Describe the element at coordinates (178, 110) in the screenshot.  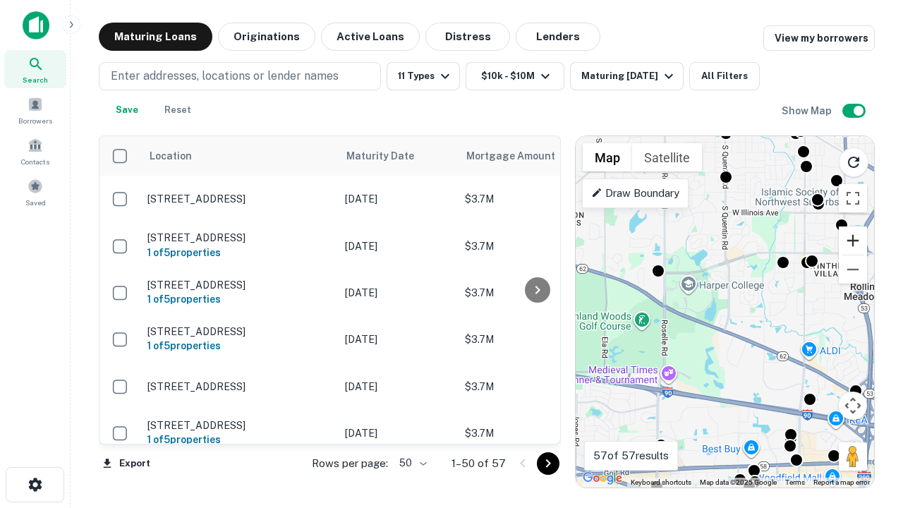
I see `button: Reset` at that location.